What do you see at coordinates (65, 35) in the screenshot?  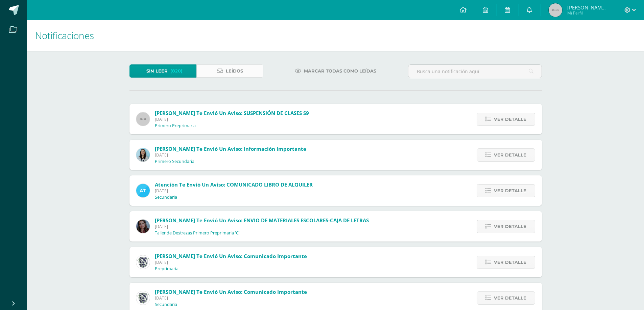 I see `span: Notificaciones` at bounding box center [65, 35].